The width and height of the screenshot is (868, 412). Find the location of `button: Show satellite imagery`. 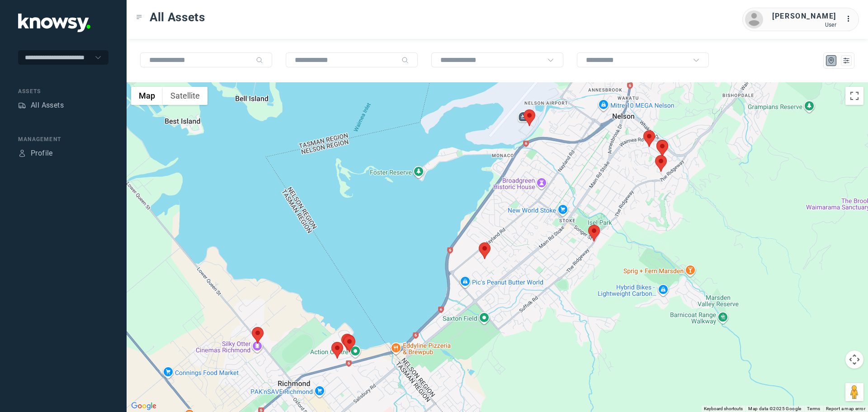

button: Show satellite imagery is located at coordinates (185, 96).